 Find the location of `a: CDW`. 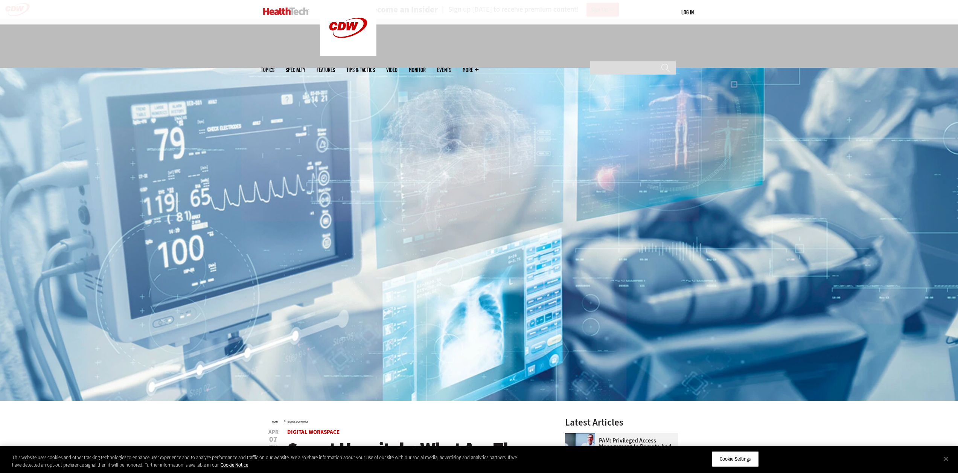

a: CDW is located at coordinates (348, 53).